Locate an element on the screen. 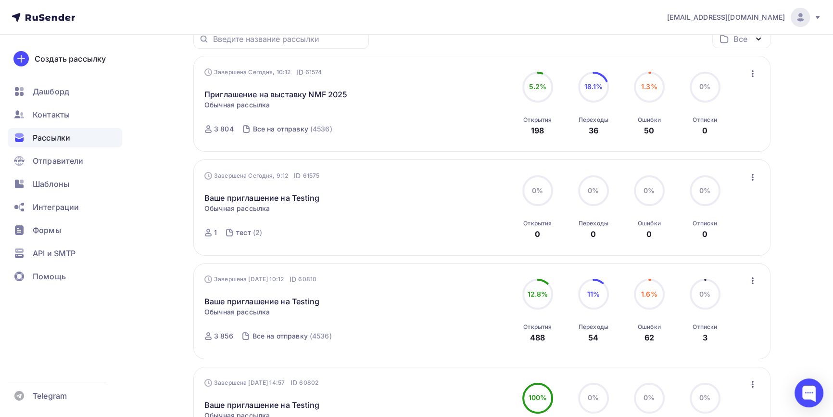  div: Все is located at coordinates (740, 39).